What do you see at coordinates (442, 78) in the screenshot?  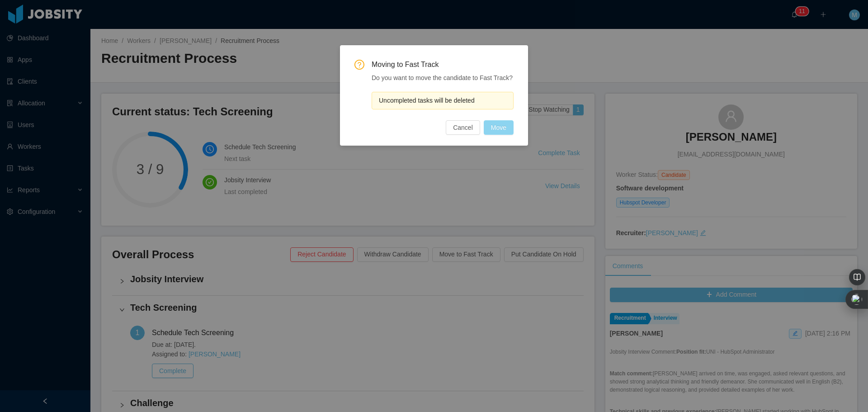 I see `text: Do you want to move the candidate to Fast Track?` at bounding box center [442, 78].